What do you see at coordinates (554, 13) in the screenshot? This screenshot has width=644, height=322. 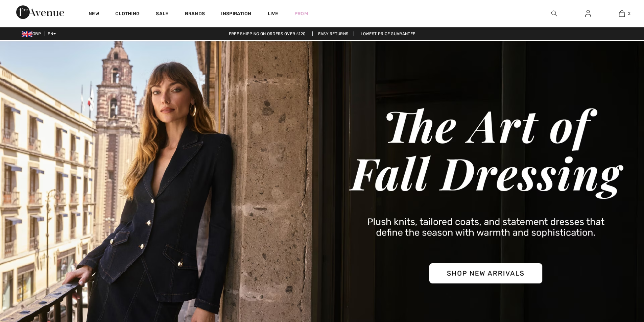 I see `img: search the website` at bounding box center [554, 13].